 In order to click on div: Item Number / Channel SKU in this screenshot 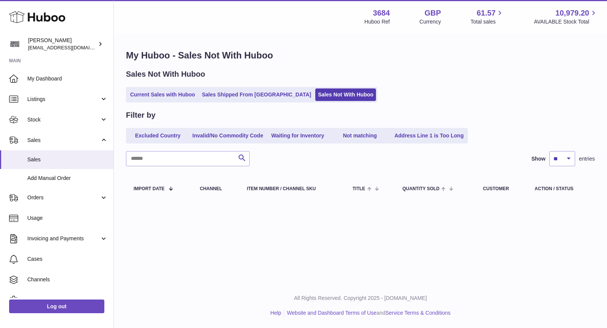, I will do `click(292, 189)`.